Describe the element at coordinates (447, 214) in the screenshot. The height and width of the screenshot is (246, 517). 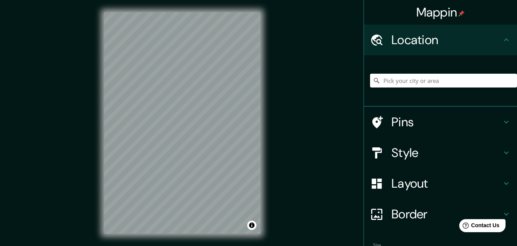
I see `h4: Border` at that location.